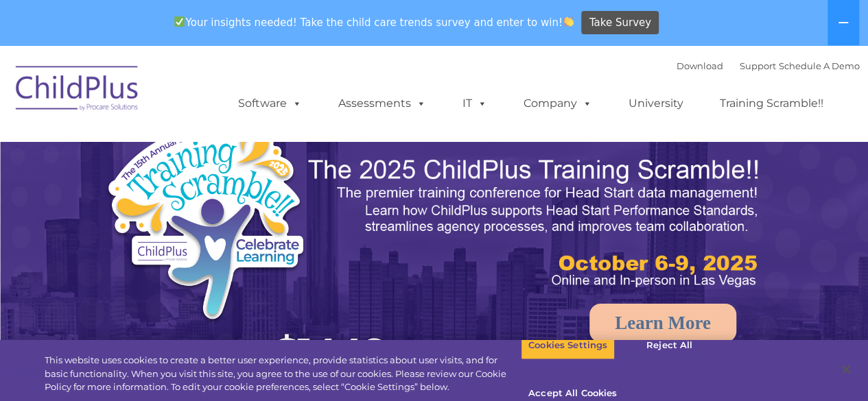 The height and width of the screenshot is (401, 868). What do you see at coordinates (219, 151) in the screenshot?
I see `span: Phone number` at bounding box center [219, 151].